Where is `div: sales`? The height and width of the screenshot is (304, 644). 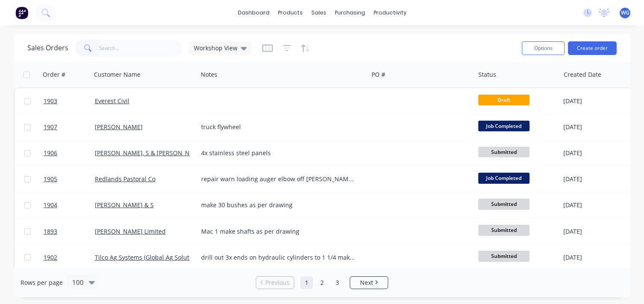 div: sales is located at coordinates (319, 13).